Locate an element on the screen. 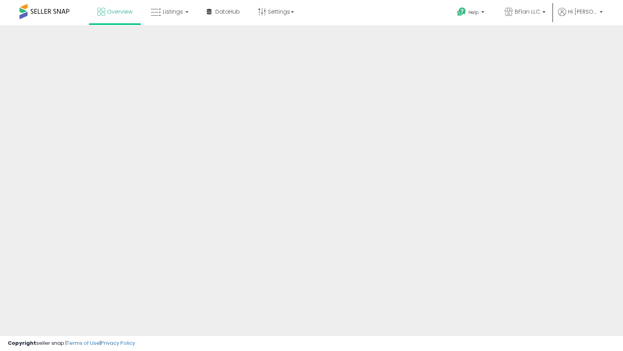  a: Help is located at coordinates (472, 13).